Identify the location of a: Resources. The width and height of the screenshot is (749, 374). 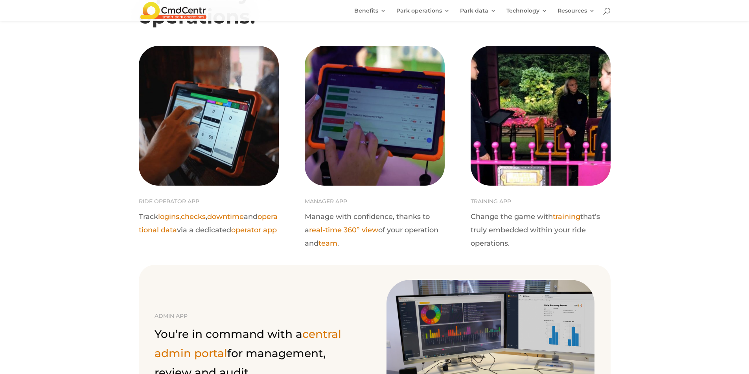
(576, 15).